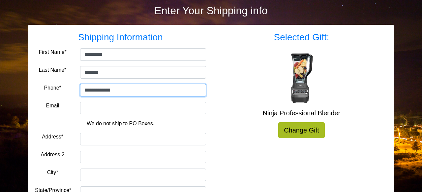 The width and height of the screenshot is (422, 192). Describe the element at coordinates (302, 113) in the screenshot. I see `h5: Ninja Professional Blender` at that location.